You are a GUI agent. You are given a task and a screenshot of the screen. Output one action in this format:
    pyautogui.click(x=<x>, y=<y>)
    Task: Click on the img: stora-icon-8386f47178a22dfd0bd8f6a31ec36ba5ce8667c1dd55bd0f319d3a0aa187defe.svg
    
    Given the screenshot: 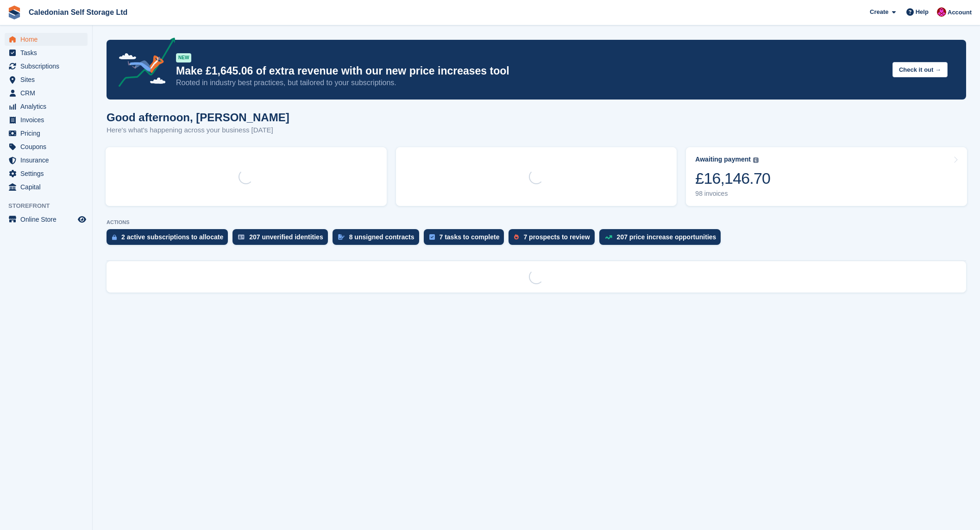 What is the action you would take?
    pyautogui.click(x=15, y=13)
    